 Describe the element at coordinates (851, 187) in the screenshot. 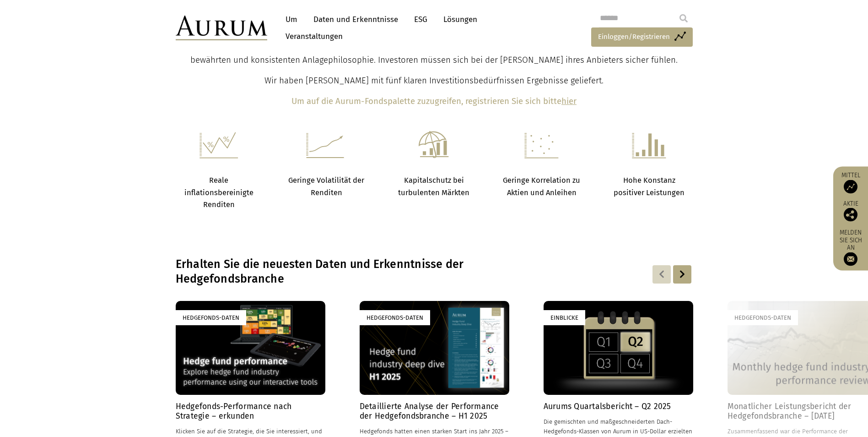

I see `img: Zugang zu Mitteln` at that location.